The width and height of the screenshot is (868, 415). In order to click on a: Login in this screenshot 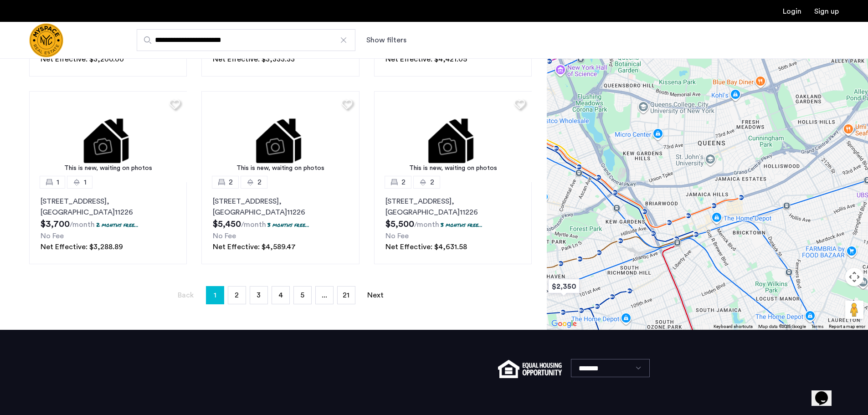, I will do `click(792, 12)`.